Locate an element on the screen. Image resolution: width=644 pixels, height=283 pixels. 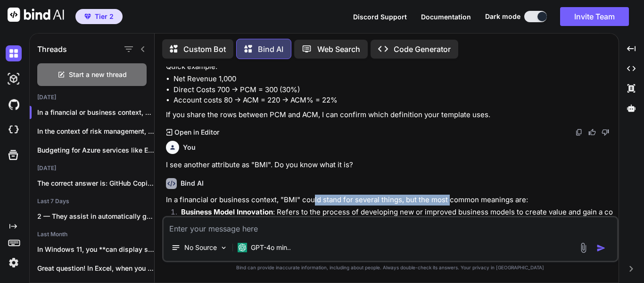
p: In a financial or business context, "BMI" could stand for several things, but the most common mea... is located at coordinates (391, 199).